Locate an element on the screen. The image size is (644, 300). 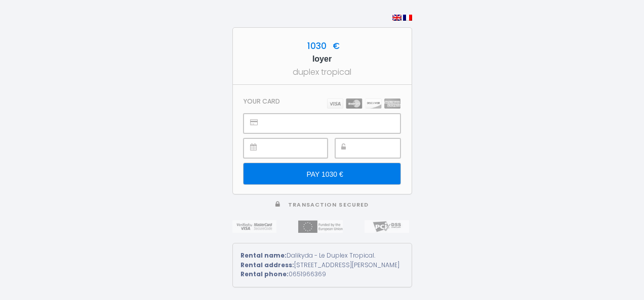
img: fr.png is located at coordinates (407, 17).